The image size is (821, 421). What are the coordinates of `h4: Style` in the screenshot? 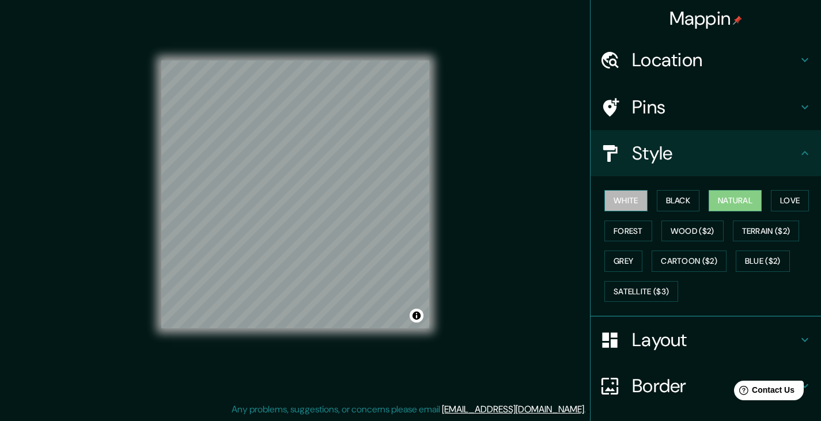 It's located at (715, 153).